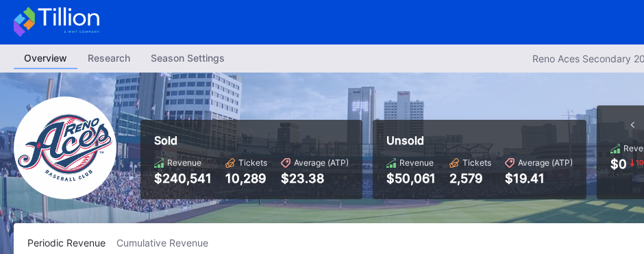 The width and height of the screenshot is (644, 254). What do you see at coordinates (246, 178) in the screenshot?
I see `div: 10,289` at bounding box center [246, 178].